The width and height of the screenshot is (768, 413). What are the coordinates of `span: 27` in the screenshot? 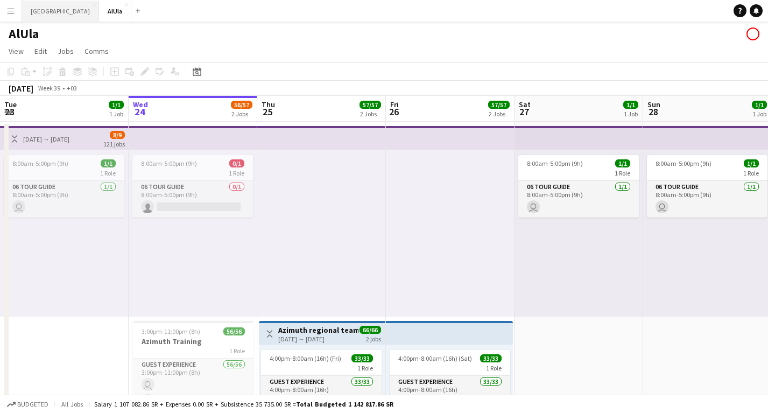 It's located at (523, 111).